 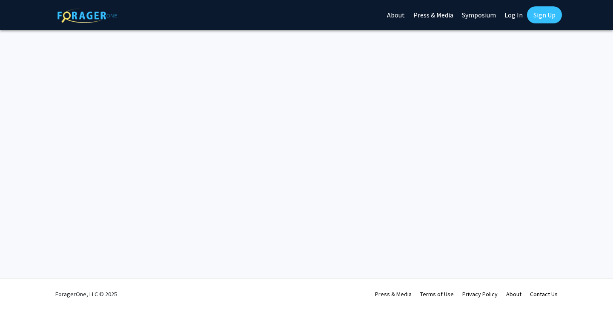 I want to click on a: Contact Us, so click(x=544, y=294).